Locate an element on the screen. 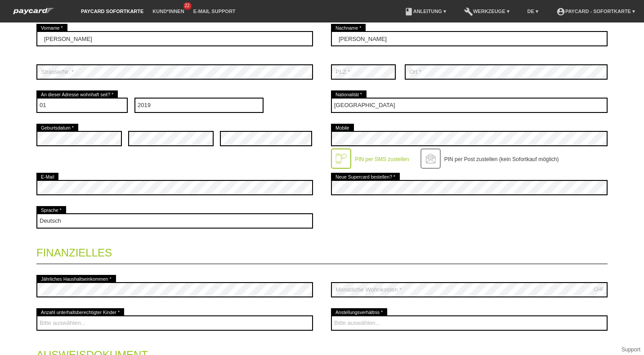  span: 22 is located at coordinates (187, 6).